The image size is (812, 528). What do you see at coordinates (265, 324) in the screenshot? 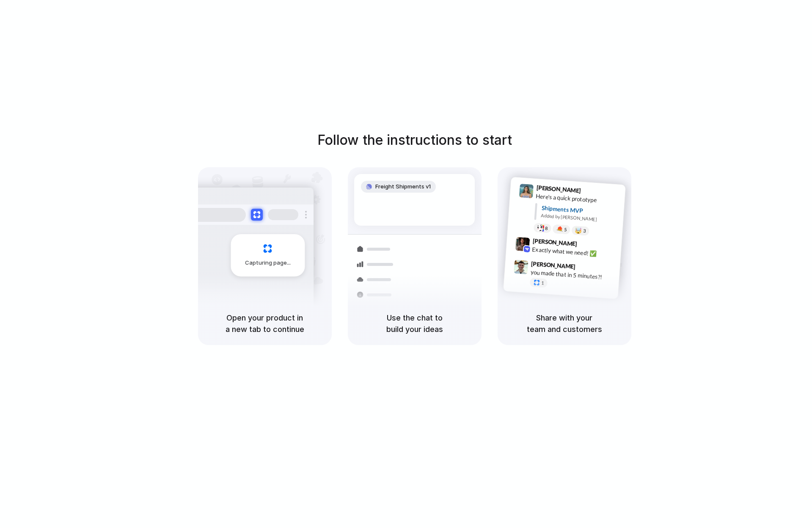
I see `h5: Open your product in a new tab to continue` at bounding box center [265, 324].